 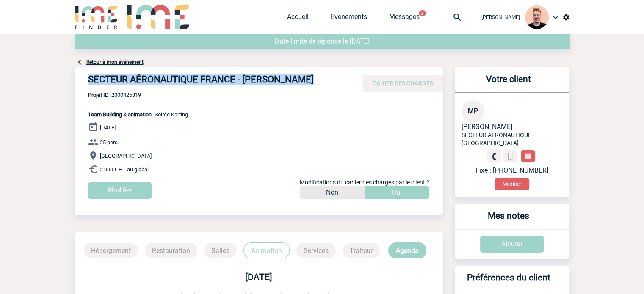 I want to click on span: 2000425819, so click(x=138, y=95).